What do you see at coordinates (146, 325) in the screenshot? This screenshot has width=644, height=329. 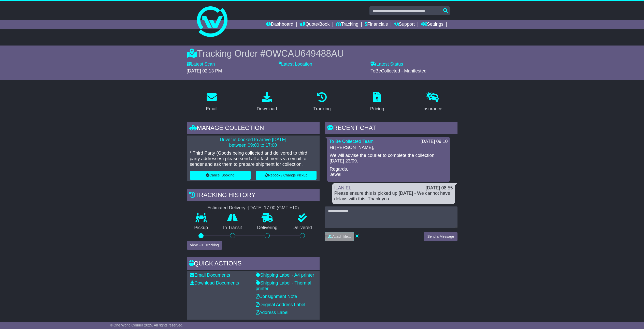 I see `span: © One World Courier 2025. All rights reserved.` at bounding box center [146, 325].